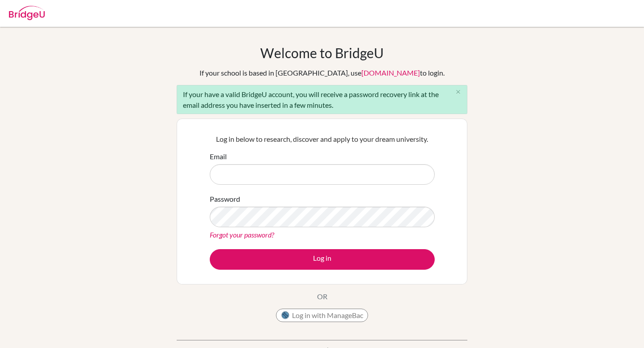 The width and height of the screenshot is (644, 348). I want to click on p: OR, so click(322, 297).